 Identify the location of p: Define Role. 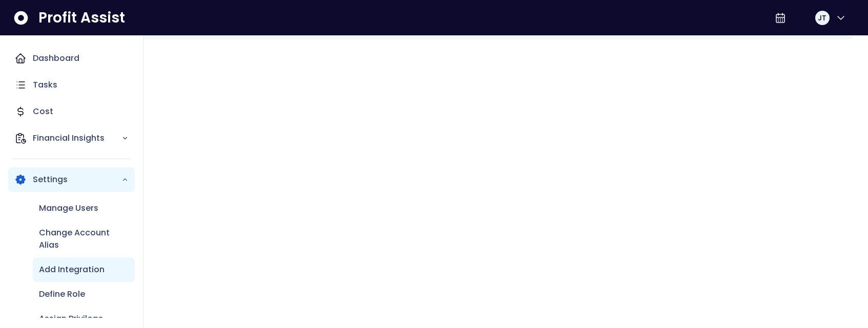
(62, 295).